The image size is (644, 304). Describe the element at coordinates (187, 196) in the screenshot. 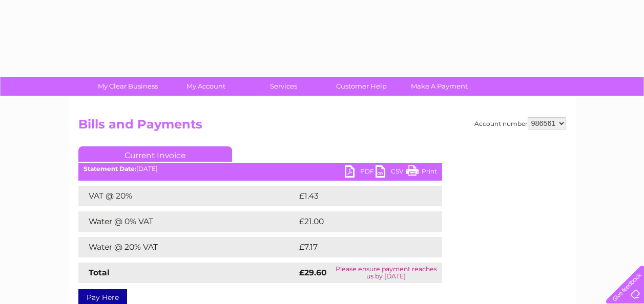

I see `td: VAT @ 20%` at that location.